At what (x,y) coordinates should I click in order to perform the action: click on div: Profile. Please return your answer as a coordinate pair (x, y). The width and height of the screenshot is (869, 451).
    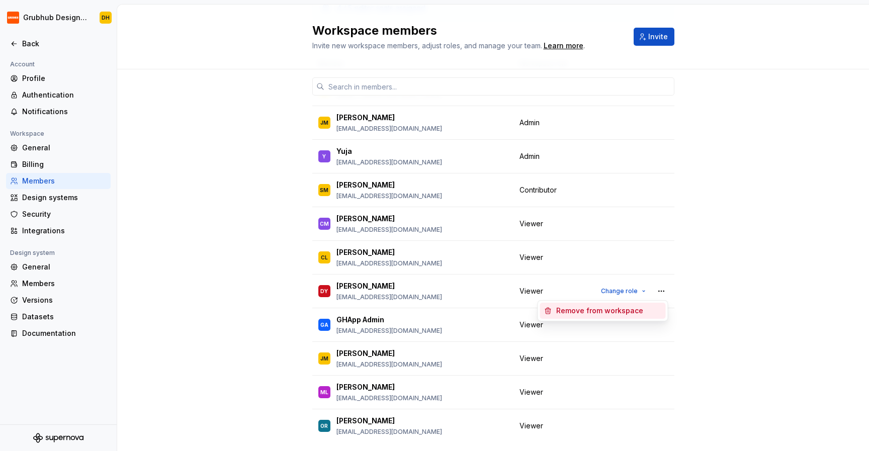
    Looking at the image, I should click on (64, 78).